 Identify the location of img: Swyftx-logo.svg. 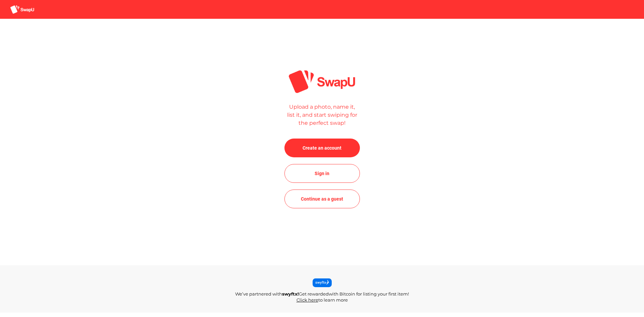
(322, 282).